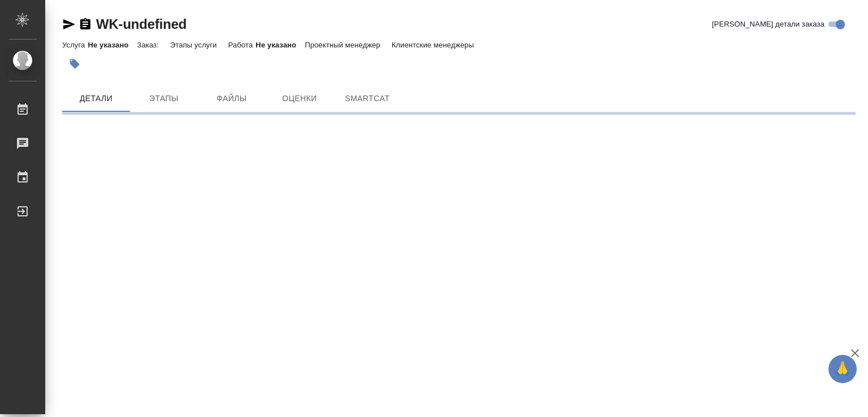 This screenshot has width=868, height=417. Describe the element at coordinates (75, 64) in the screenshot. I see `button: Добавить тэг` at that location.